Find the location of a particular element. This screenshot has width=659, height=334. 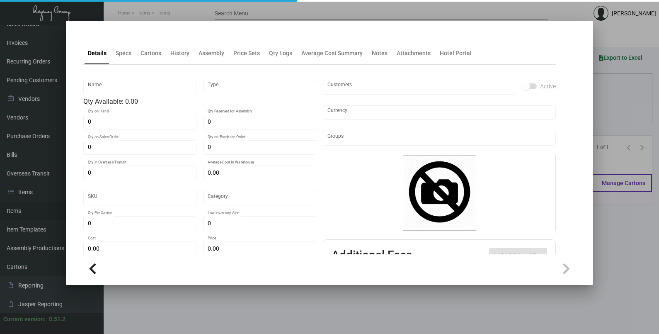

h2: Additional Fees is located at coordinates (372, 255).